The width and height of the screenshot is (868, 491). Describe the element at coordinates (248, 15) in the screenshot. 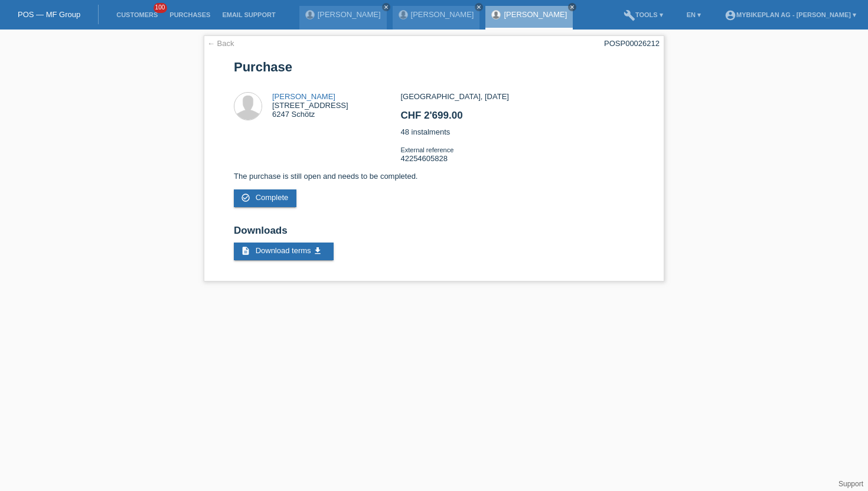

I see `a: Email Support` at that location.